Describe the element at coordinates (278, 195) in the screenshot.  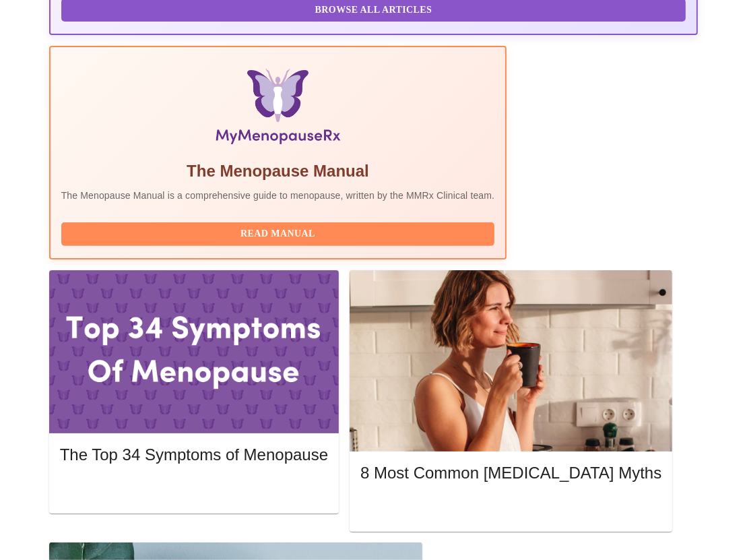
I see `p: The Menopause Manual is a comprehensive guide to menopause, written by the MMRx Clinical team.` at that location.